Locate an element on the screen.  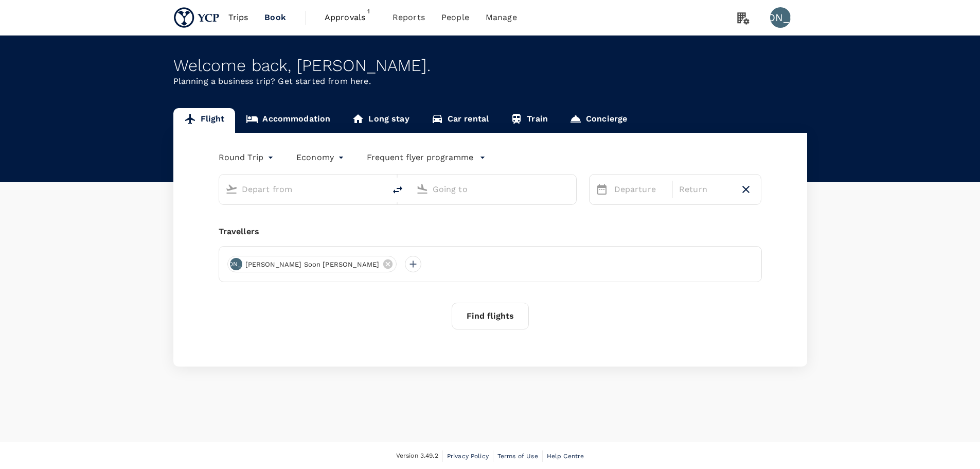
span: Version 3.49.2 is located at coordinates (417, 455).